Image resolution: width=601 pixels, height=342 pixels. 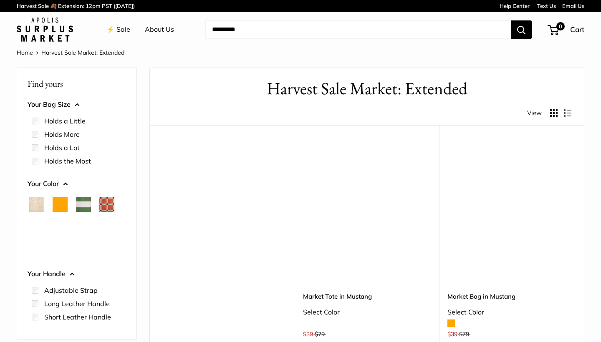 What do you see at coordinates (159, 30) in the screenshot?
I see `a: About Us` at bounding box center [159, 30].